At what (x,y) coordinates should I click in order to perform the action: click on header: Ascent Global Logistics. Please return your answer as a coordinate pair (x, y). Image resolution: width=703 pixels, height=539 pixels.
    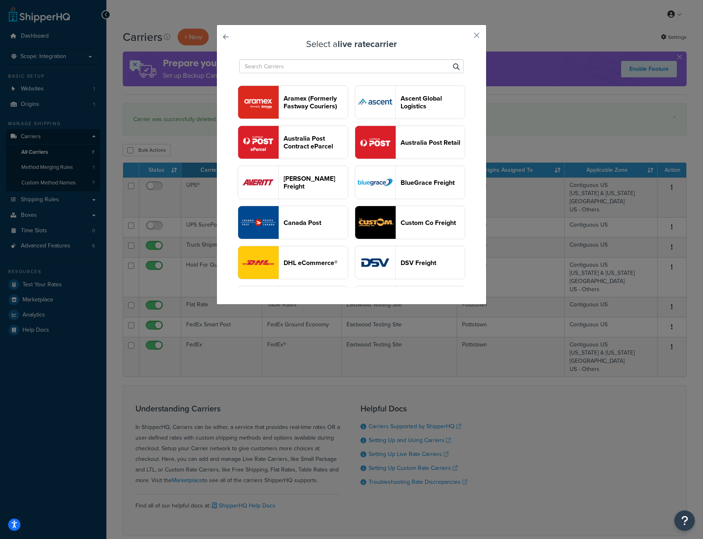
    Looking at the image, I should click on (432, 102).